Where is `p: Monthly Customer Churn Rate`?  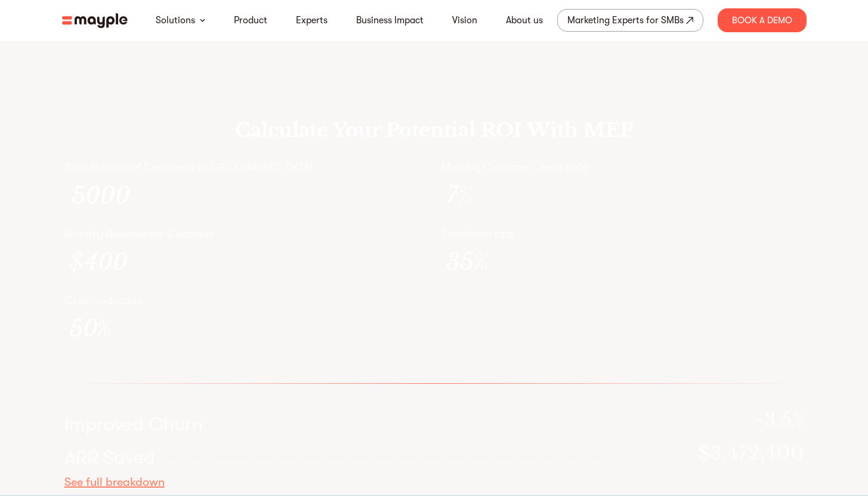
p: Monthly Customer Churn Rate is located at coordinates (623, 167).